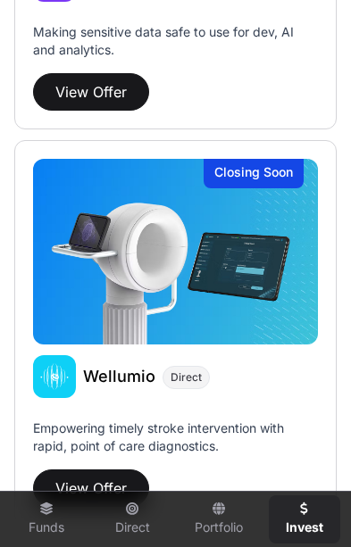 The image size is (351, 547). I want to click on a: Funds, so click(46, 519).